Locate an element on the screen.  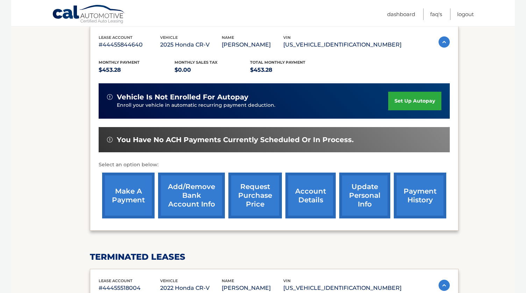
span: Monthly Payment is located at coordinates (119, 62).